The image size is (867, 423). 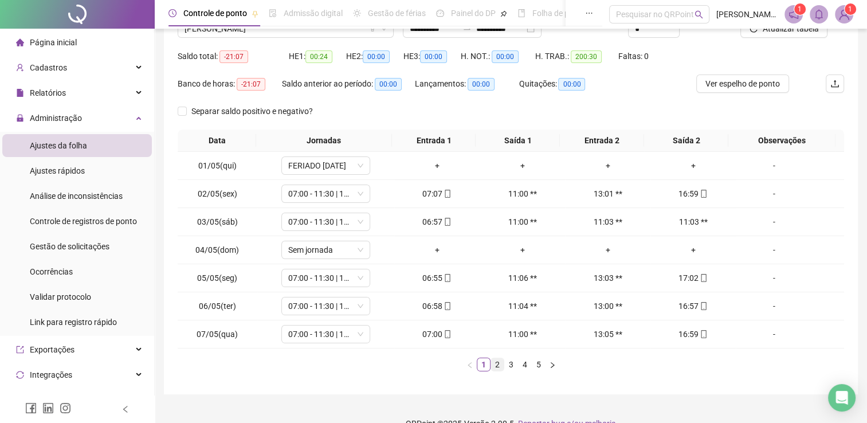 I want to click on span: Gestão de solicitações, so click(x=69, y=246).